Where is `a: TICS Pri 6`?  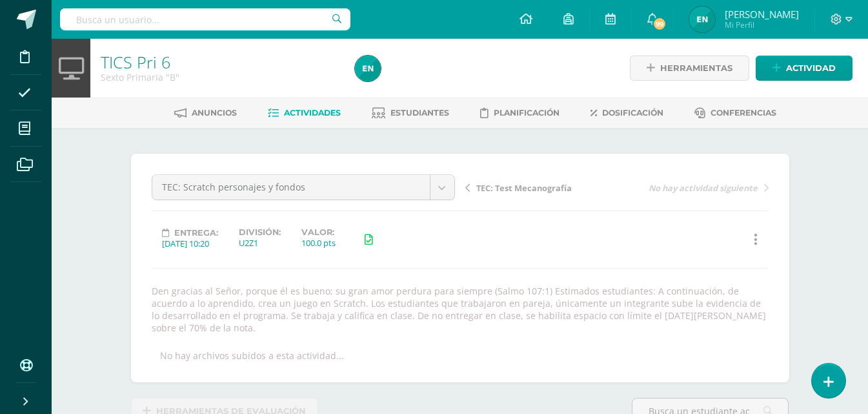 a: TICS Pri 6 is located at coordinates (135, 62).